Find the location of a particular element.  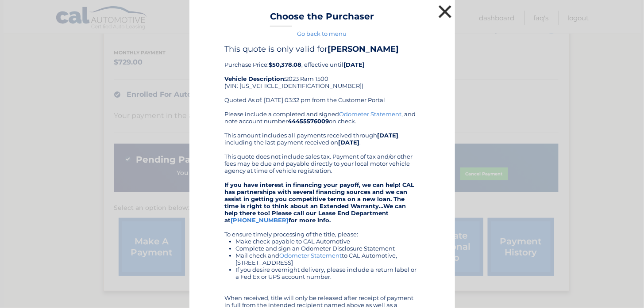

li: Make check payable to CAL Automotive is located at coordinates (328, 242).